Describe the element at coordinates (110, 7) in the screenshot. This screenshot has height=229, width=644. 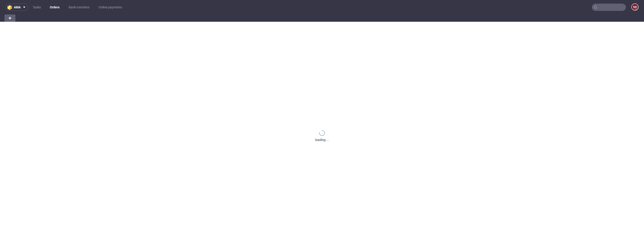
I see `a: Online payments` at that location.